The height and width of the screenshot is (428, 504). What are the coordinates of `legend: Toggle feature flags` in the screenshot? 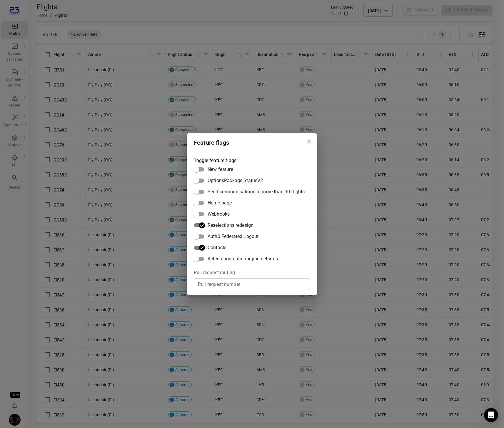 It's located at (215, 160).